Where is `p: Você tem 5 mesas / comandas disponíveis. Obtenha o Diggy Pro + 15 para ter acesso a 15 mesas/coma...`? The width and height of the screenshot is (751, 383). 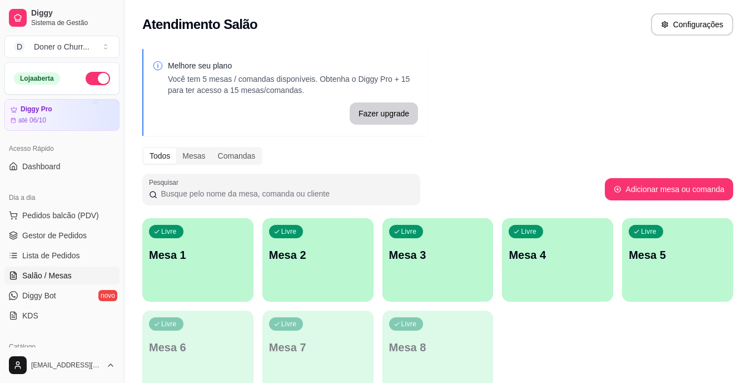 p: Você tem 5 mesas / comandas disponíveis. Obtenha o Diggy Pro + 15 para ter acesso a 15 mesas/coma... is located at coordinates (293, 85).